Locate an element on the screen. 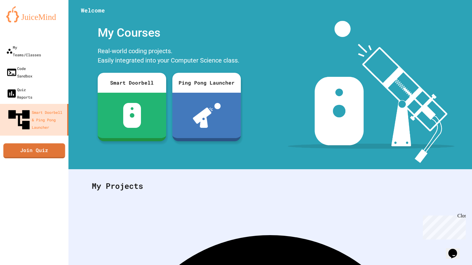  img: sdb-white.svg is located at coordinates (132, 116).